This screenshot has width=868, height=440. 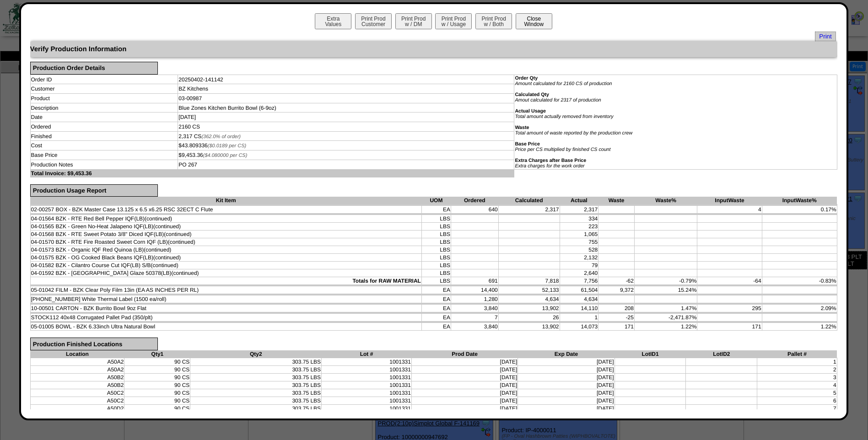 I want to click on td: 10-00501 CARTON - BZK Burrito Bowl 9oz Flat, so click(x=226, y=308).